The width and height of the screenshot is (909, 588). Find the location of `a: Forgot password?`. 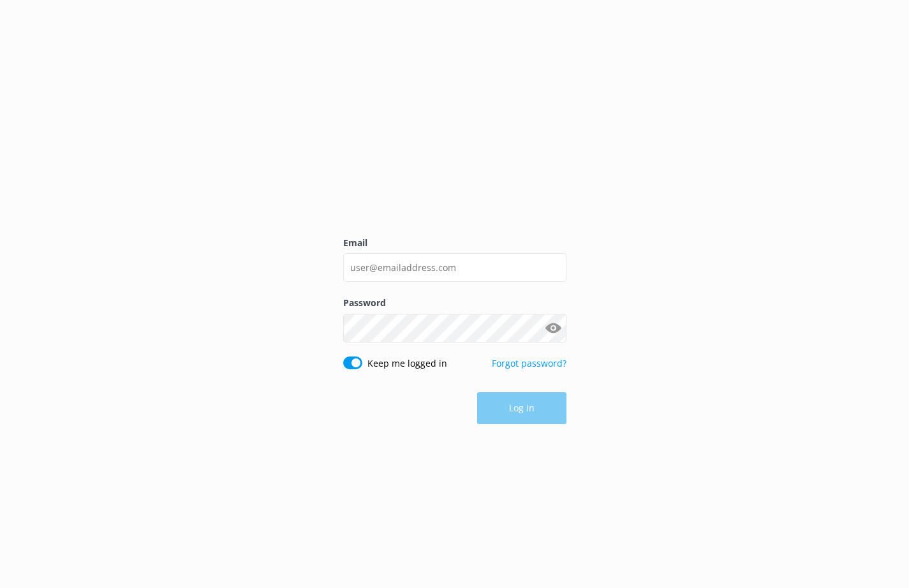

a: Forgot password? is located at coordinates (529, 363).